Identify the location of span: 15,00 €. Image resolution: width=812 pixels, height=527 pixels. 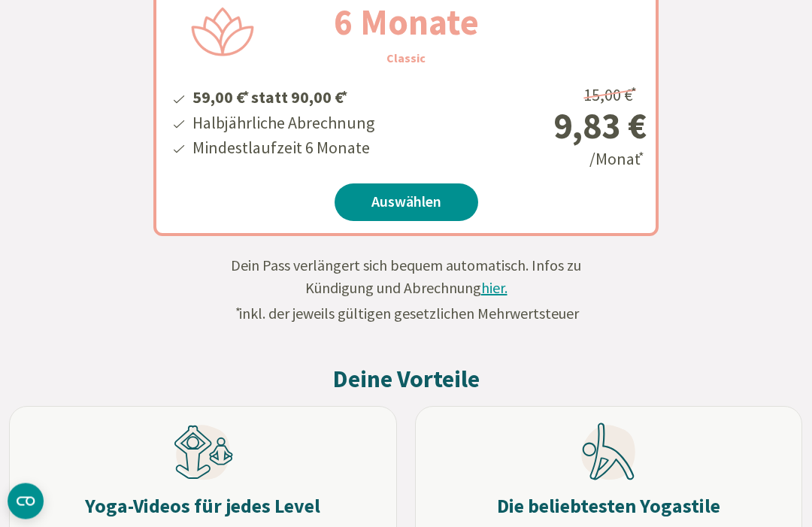
(612, 95).